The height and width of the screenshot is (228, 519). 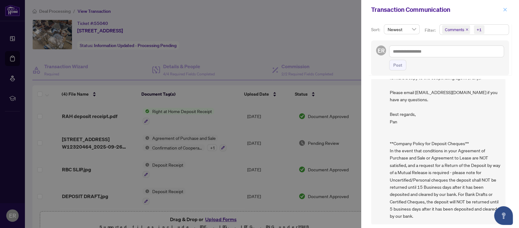 I want to click on span: Good day, The deposit receipt has been uploaded to the documents section. Kindly download and rev..., so click(x=445, y=136).